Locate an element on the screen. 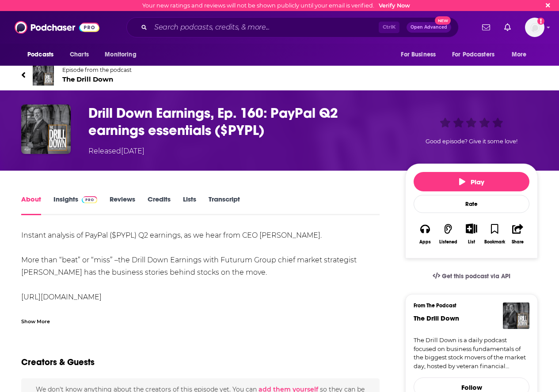 The image size is (559, 392). a: Drill Down Earnings, Ep. 160: PayPal Q2 earnings essentials ($PYPL) is located at coordinates (46, 129).